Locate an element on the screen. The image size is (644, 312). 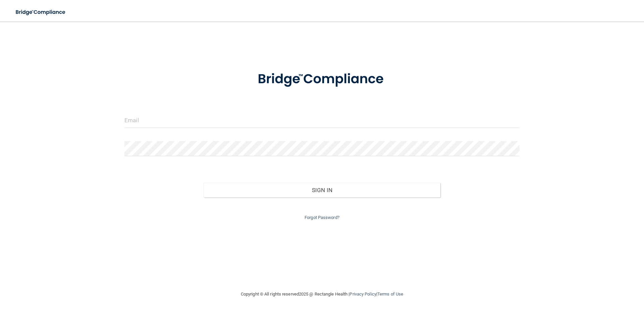
a: Forgot Password? is located at coordinates (322, 217).